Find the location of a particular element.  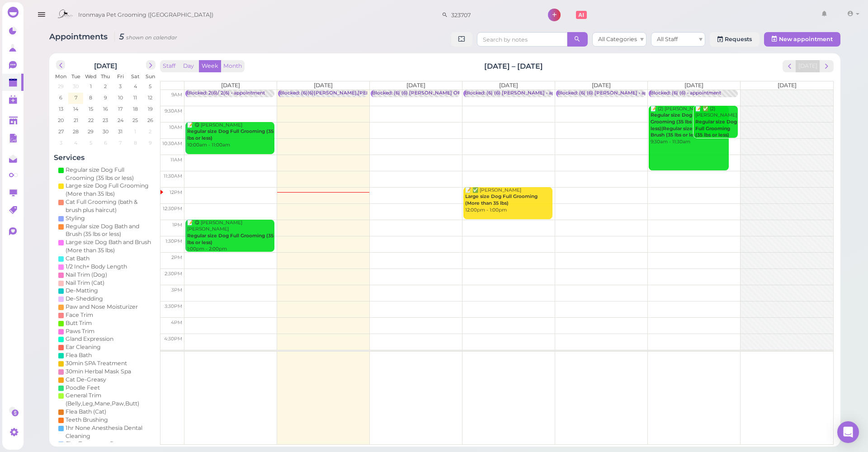

span: 28 is located at coordinates (76, 131).